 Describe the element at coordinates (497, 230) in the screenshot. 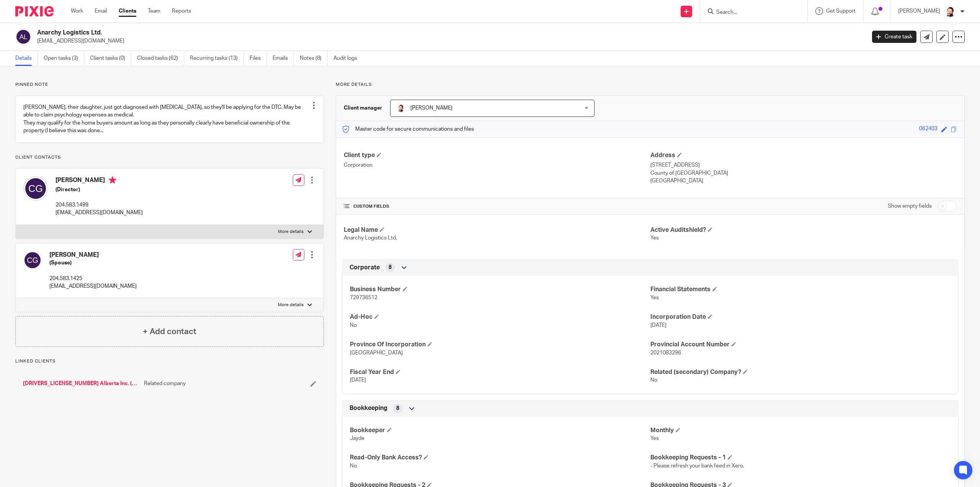

I see `h4: Legal Name` at that location.